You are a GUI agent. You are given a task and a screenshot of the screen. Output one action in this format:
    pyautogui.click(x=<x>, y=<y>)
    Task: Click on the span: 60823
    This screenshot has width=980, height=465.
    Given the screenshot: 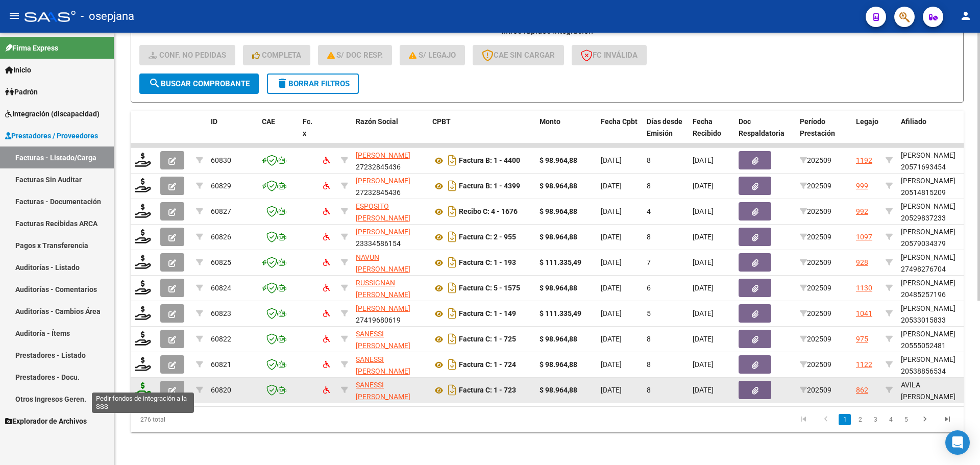 What is the action you would take?
    pyautogui.click(x=221, y=314)
    